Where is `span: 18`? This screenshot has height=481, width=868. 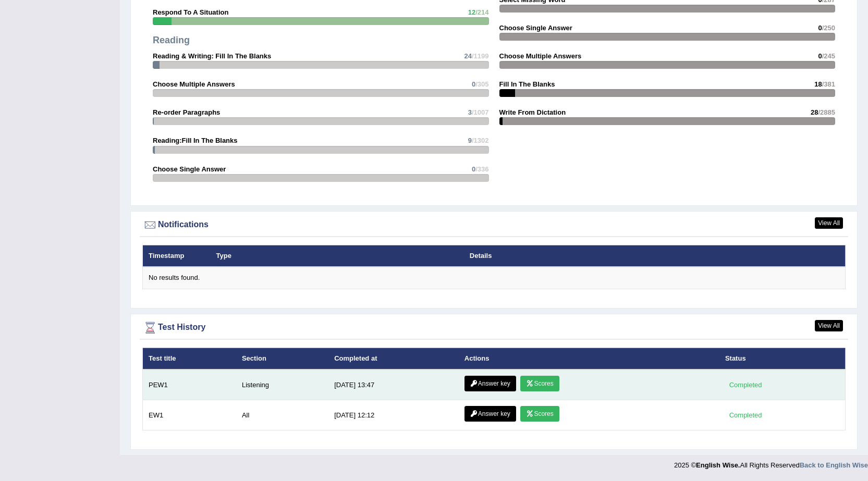 span: 18 is located at coordinates (819, 84).